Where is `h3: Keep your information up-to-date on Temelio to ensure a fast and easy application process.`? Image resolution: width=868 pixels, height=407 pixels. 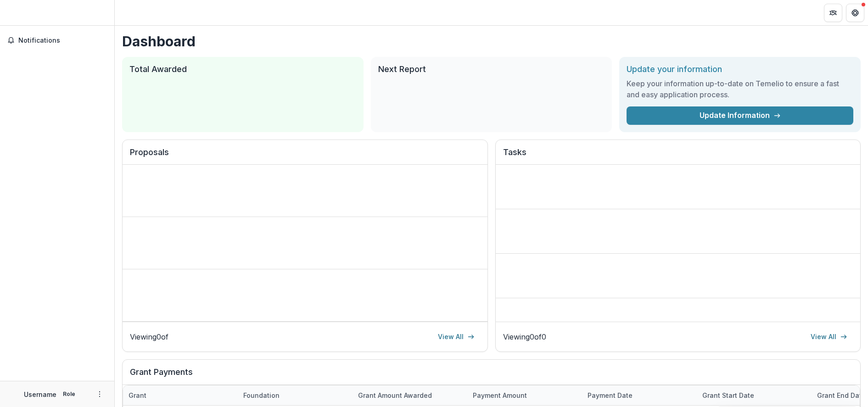 h3: Keep your information up-to-date on Temelio to ensure a fast and easy application process. is located at coordinates (740, 89).